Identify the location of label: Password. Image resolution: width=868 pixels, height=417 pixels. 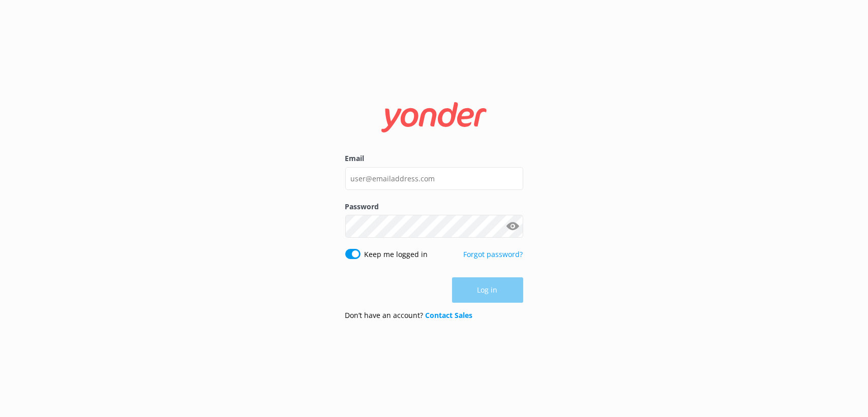
(434, 206).